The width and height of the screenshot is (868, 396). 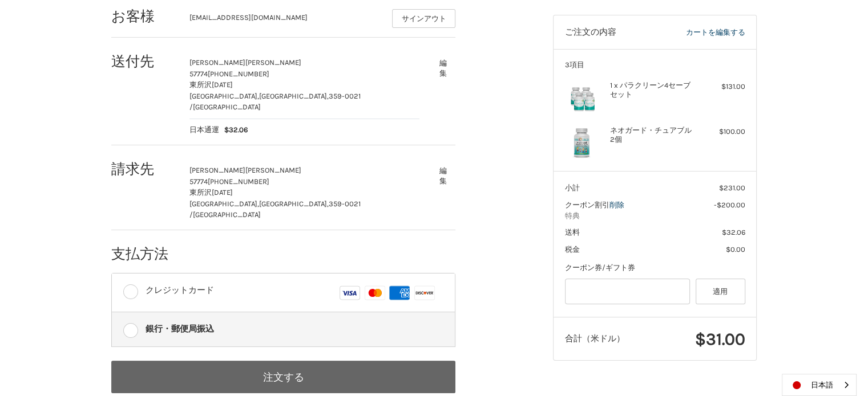 I want to click on h4: 1 x パラクリーン4セーブセット, so click(x=653, y=90).